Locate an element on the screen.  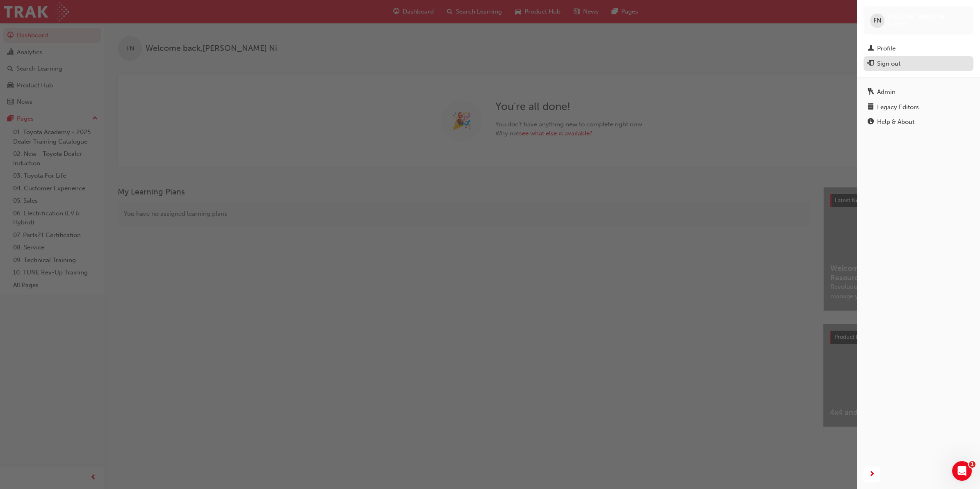
a: Admin is located at coordinates (919, 92).